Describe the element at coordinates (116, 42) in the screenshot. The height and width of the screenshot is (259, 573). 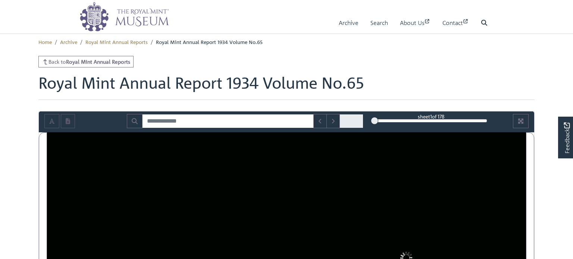
I see `a: Royal Mint Annual Reports` at that location.